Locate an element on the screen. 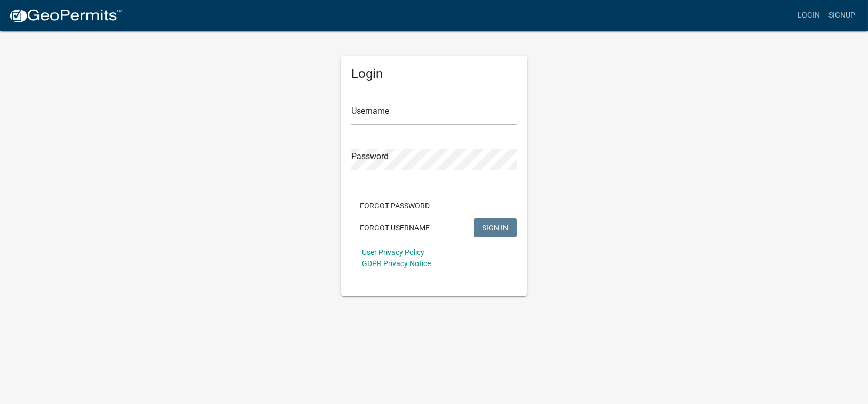 This screenshot has width=868, height=404. a: Signup is located at coordinates (841, 16).